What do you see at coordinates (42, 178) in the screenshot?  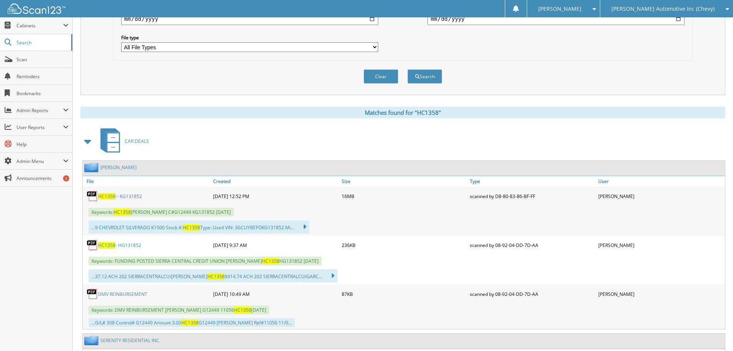 I see `span: Announcements` at bounding box center [42, 178].